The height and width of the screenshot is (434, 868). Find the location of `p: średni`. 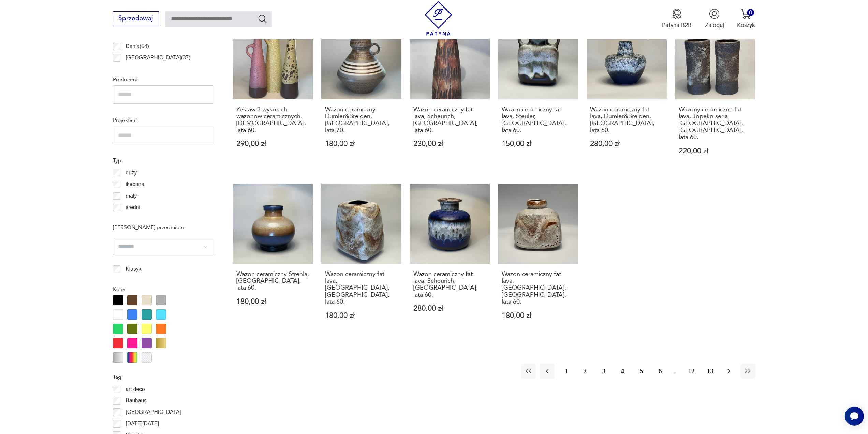

p: średni is located at coordinates (133, 207).